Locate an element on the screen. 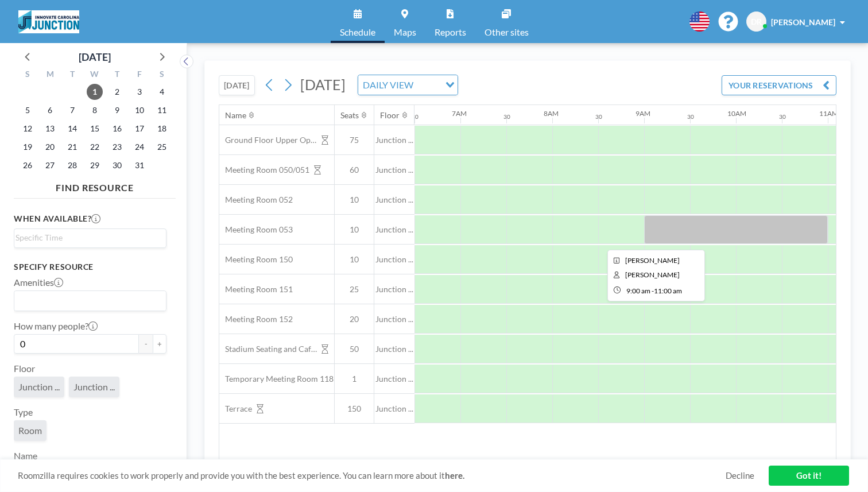 Image resolution: width=868 pixels, height=492 pixels. div: W is located at coordinates (95, 75).